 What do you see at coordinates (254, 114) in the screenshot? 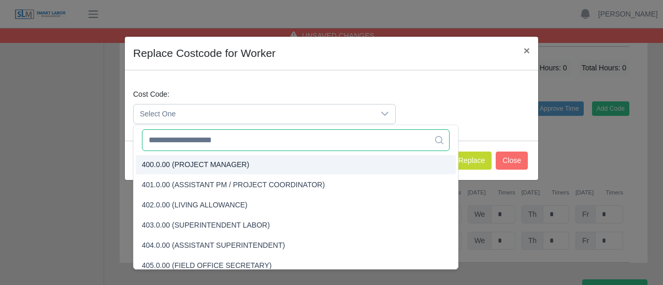
I see `span: Select One` at bounding box center [254, 114].